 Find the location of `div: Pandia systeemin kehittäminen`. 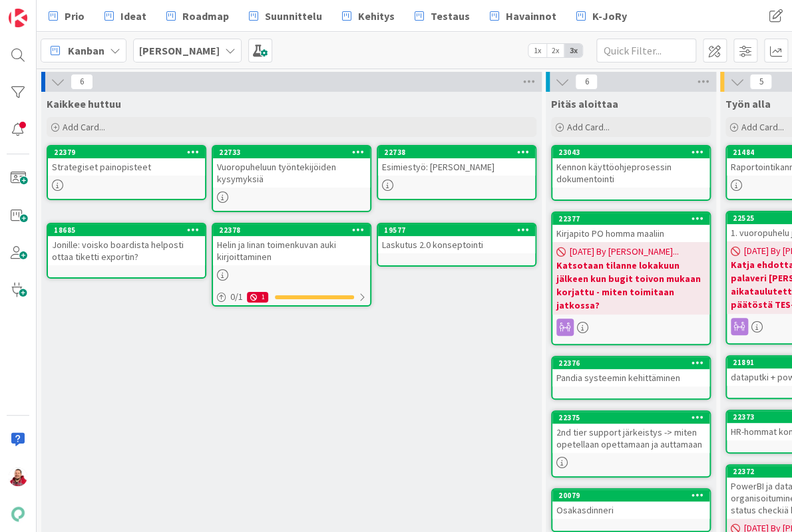

div: Pandia systeemin kehittäminen is located at coordinates (631, 378).